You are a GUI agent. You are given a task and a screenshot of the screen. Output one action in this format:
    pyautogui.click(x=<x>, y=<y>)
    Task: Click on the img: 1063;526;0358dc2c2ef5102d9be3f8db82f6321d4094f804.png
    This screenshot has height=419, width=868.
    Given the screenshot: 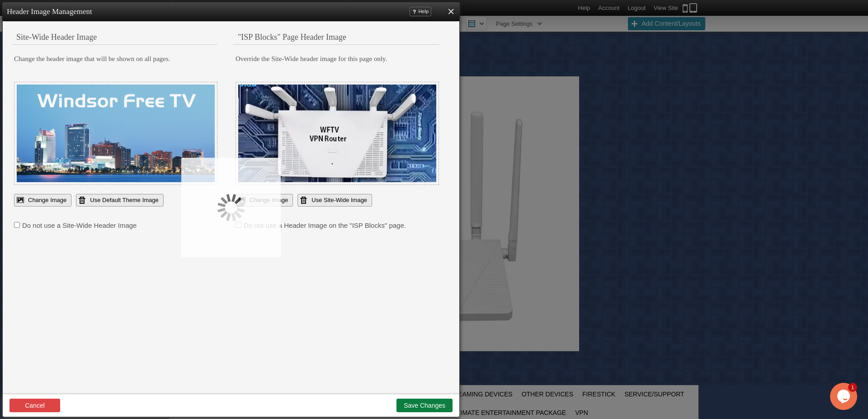 What is the action you would take?
    pyautogui.click(x=116, y=133)
    